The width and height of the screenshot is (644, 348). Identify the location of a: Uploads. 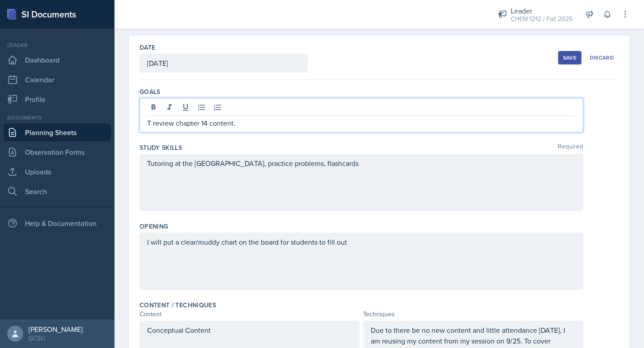
(57, 171).